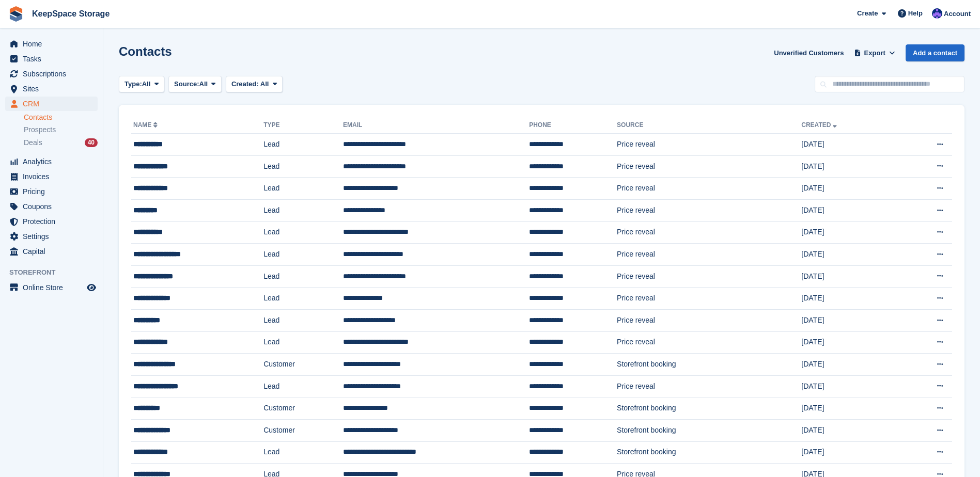 The width and height of the screenshot is (980, 477). I want to click on a: Deals 40, so click(60, 142).